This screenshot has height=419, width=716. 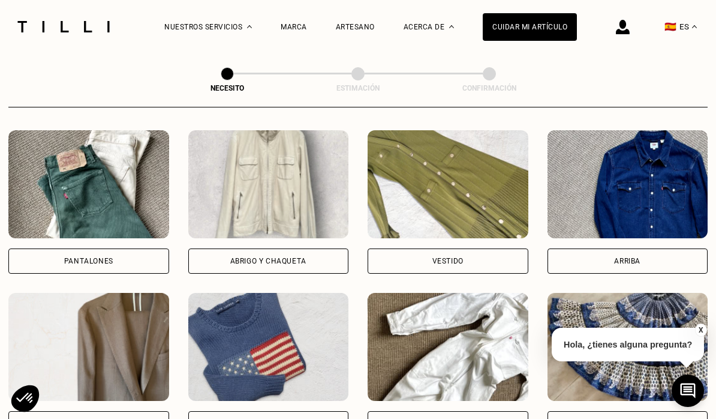 What do you see at coordinates (530, 27) in the screenshot?
I see `div: Cuidar mi artículo` at bounding box center [530, 27].